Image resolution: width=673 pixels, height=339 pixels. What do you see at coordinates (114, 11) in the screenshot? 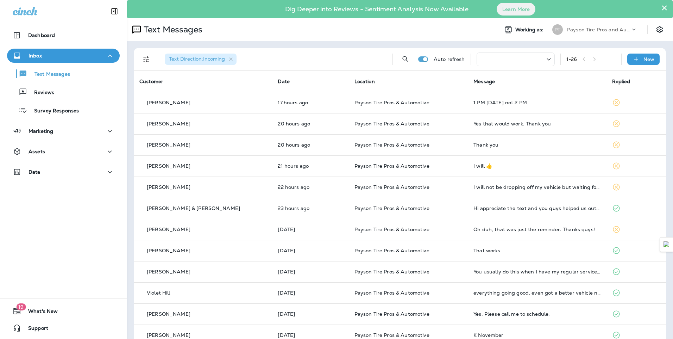
I see `button: Collapse Sidebar` at bounding box center [114, 11].